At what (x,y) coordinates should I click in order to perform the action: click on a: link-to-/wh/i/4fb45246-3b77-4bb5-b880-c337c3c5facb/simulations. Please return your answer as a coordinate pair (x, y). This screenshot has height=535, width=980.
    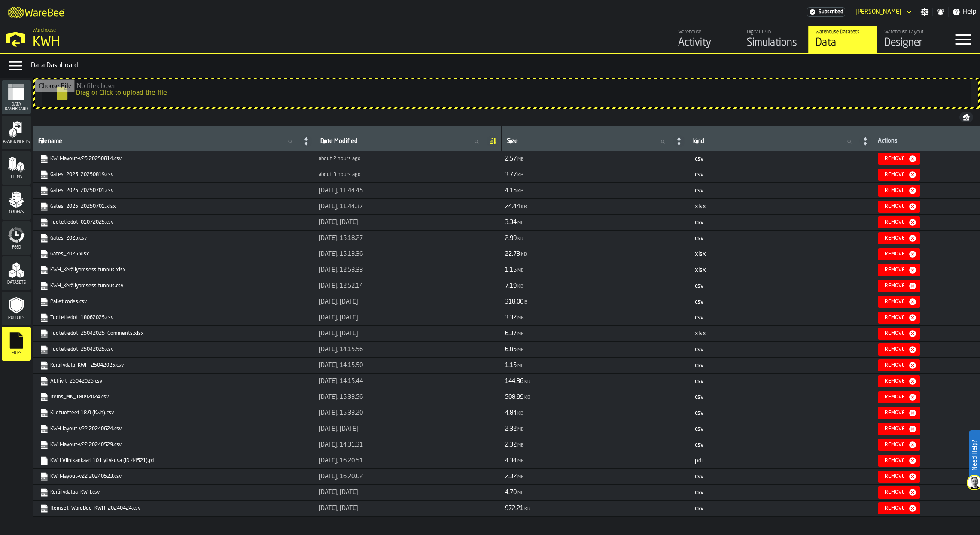
    Looking at the image, I should click on (774, 40).